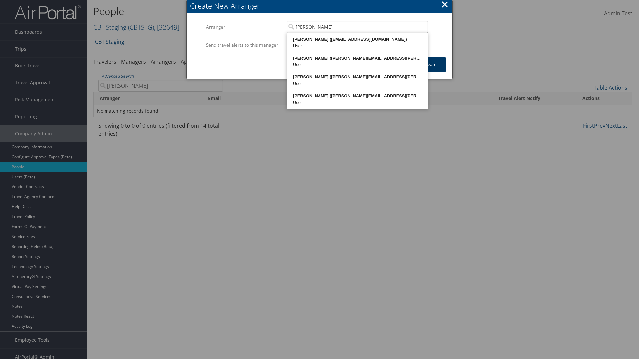 Image resolution: width=639 pixels, height=359 pixels. What do you see at coordinates (321, 6) in the screenshot?
I see `div: Create New Arranger` at bounding box center [321, 6].